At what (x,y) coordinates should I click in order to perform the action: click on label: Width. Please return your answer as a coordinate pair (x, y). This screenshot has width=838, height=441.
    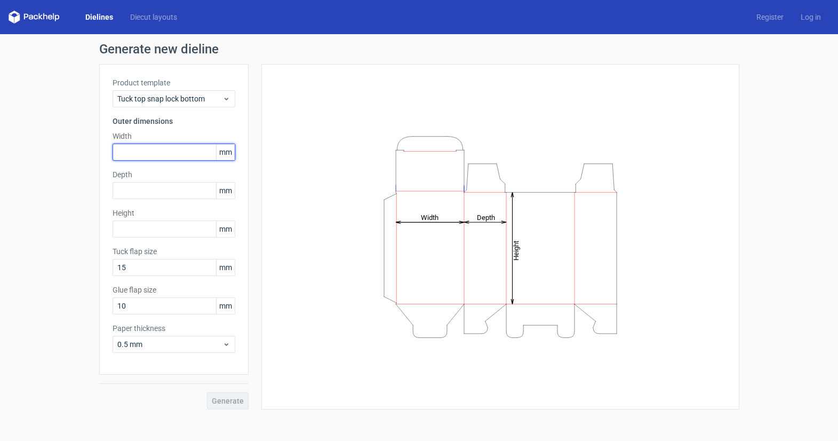
    Looking at the image, I should click on (174, 136).